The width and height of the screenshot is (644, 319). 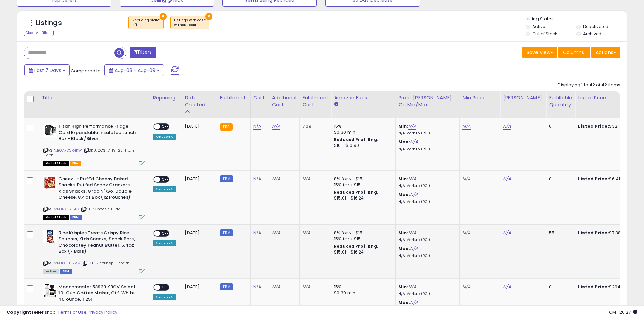 What do you see at coordinates (336, 104) in the screenshot?
I see `small: Amazon Fees.` at bounding box center [336, 104].